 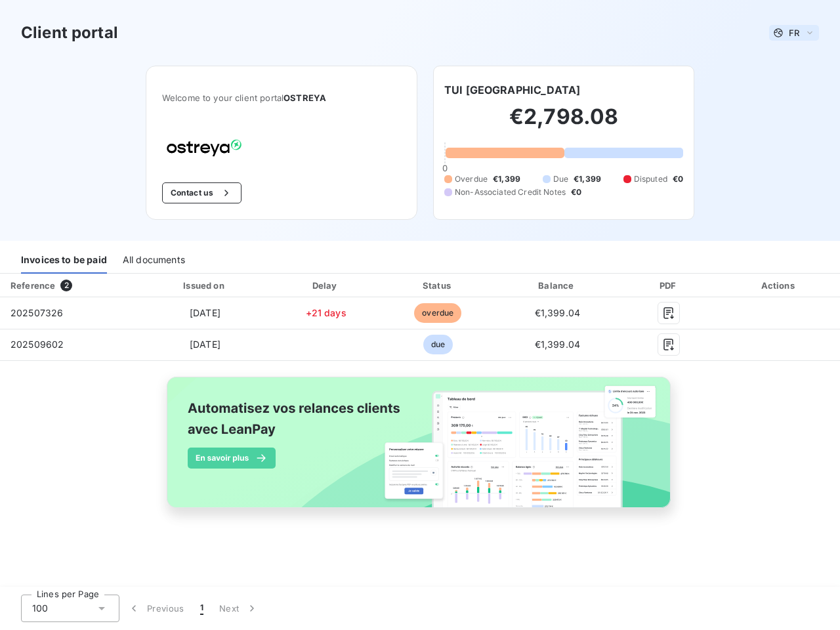 What do you see at coordinates (669, 285) in the screenshot?
I see `div: PDF` at bounding box center [669, 285].